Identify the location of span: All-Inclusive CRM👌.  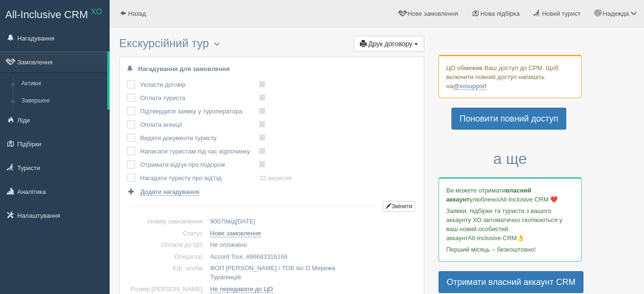
(496, 238).